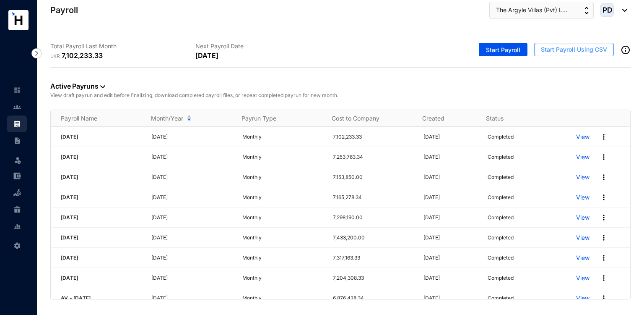  What do you see at coordinates (17, 210) in the screenshot?
I see `img: gratuity-unselected.a8c340787eea3cf492d7.svg` at bounding box center [17, 210].